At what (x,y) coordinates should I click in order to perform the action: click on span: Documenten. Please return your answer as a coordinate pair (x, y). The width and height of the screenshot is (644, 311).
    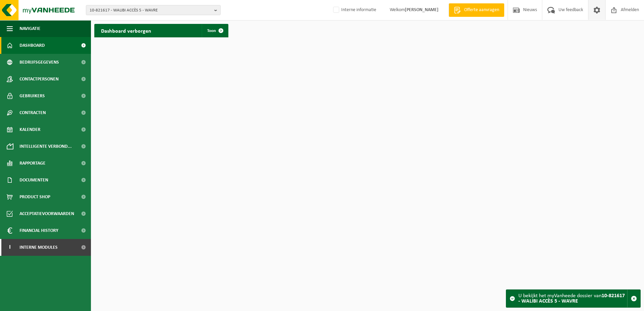
    Looking at the image, I should click on (33, 180).